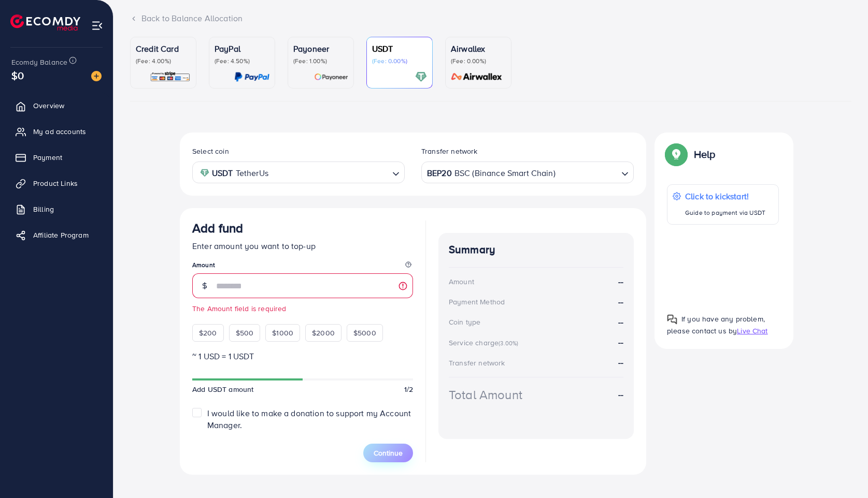 This screenshot has height=498, width=868. What do you see at coordinates (309, 419) in the screenshot?
I see `span: I would like to make a donation to support my Account Manager.` at bounding box center [309, 419].